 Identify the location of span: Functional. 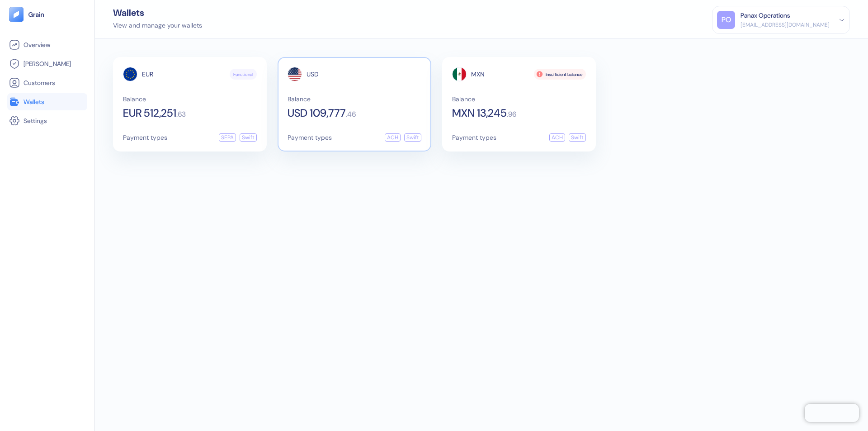
(243, 74).